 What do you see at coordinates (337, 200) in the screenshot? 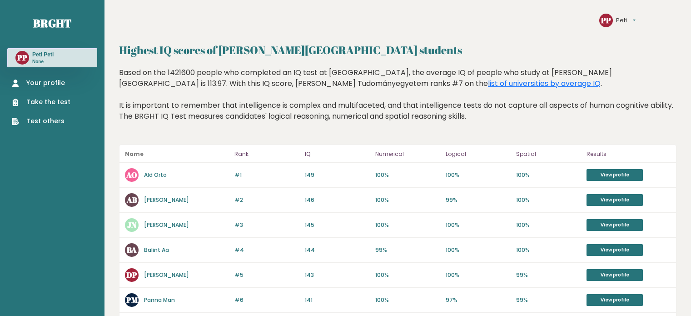
I see `p: 146` at bounding box center [337, 200].